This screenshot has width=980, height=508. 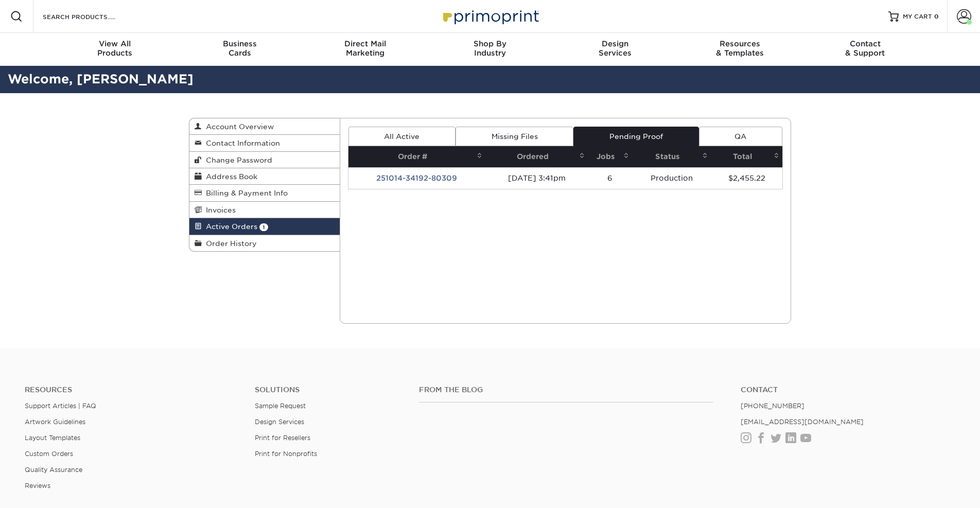 What do you see at coordinates (672, 178) in the screenshot?
I see `td: Production` at bounding box center [672, 178].